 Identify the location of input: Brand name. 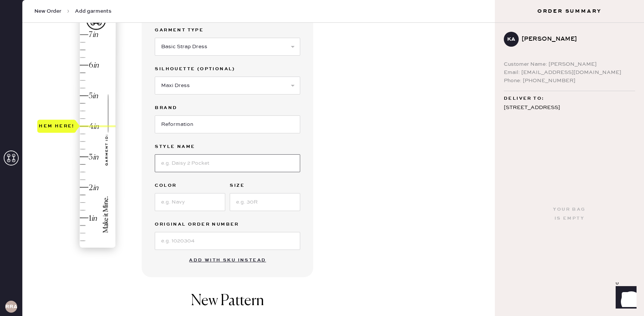
(228, 125).